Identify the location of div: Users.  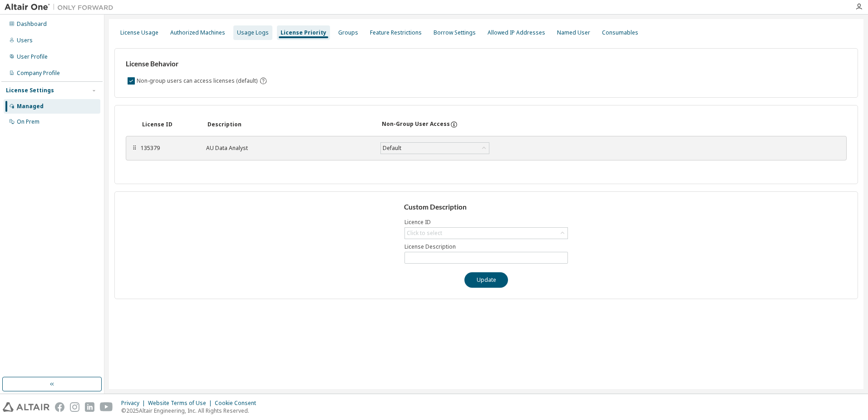
(24, 40).